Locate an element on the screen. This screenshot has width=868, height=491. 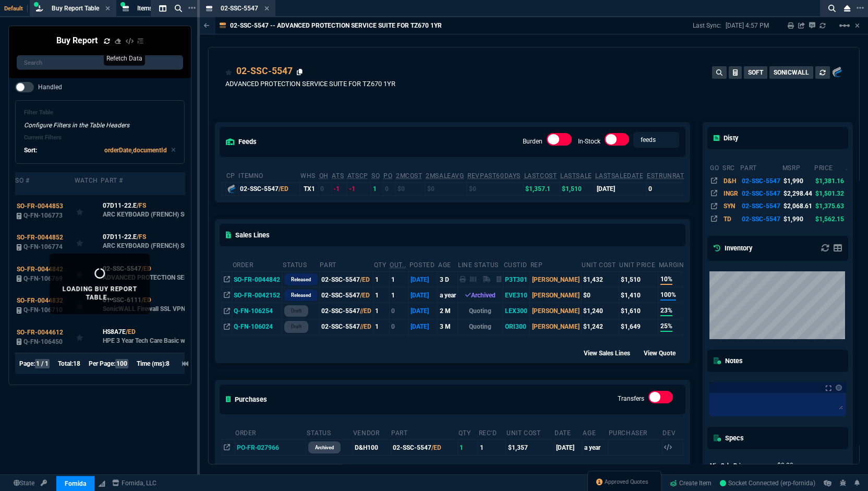
mat-icon: Example home icon is located at coordinates (845, 26).